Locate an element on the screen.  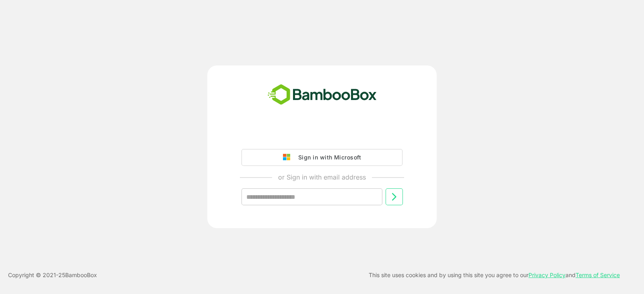
img: google is located at coordinates (289, 158).